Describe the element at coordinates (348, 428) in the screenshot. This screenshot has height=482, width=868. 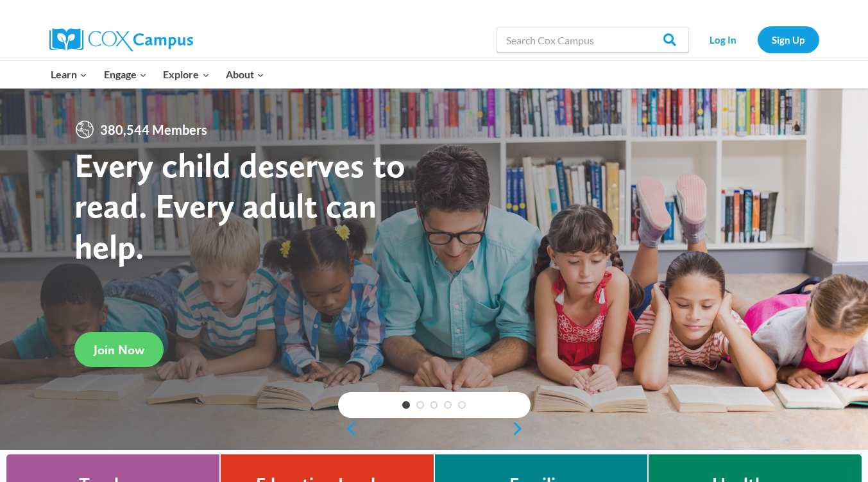
I see `a: previous` at that location.